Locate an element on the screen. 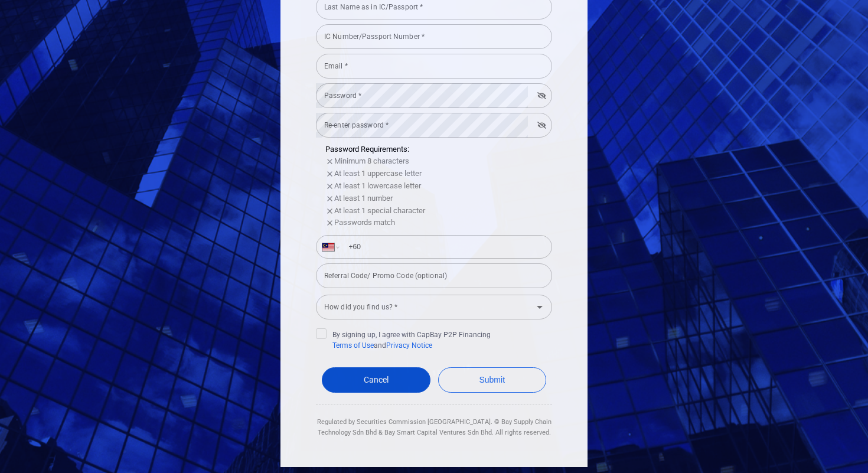  a: Terms of Use is located at coordinates (353, 345).